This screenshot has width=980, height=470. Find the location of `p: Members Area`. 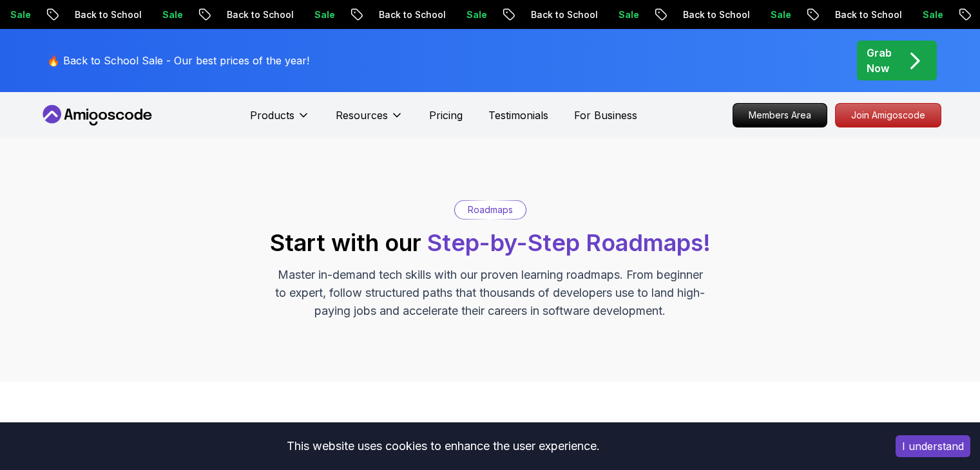

p: Members Area is located at coordinates (780, 115).